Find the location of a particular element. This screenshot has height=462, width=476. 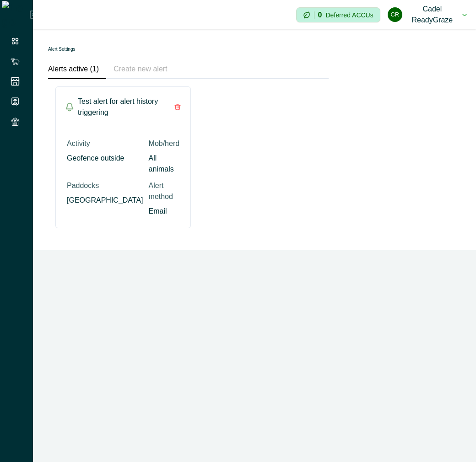

p: Alert method is located at coordinates (164, 191).